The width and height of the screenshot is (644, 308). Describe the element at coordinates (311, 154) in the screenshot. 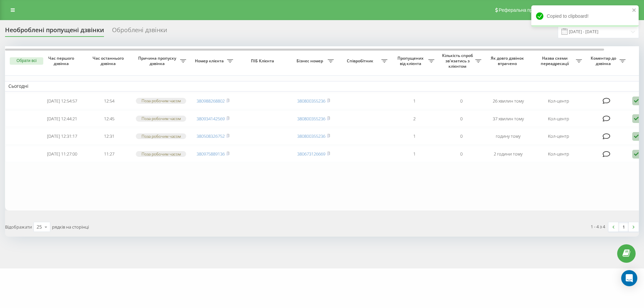

I see `a: 380673126669` at that location.